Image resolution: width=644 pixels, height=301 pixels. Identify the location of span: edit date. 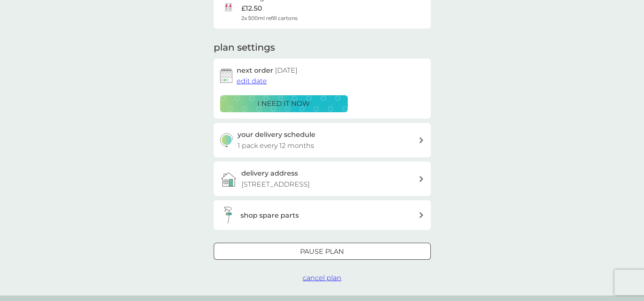
(252, 81).